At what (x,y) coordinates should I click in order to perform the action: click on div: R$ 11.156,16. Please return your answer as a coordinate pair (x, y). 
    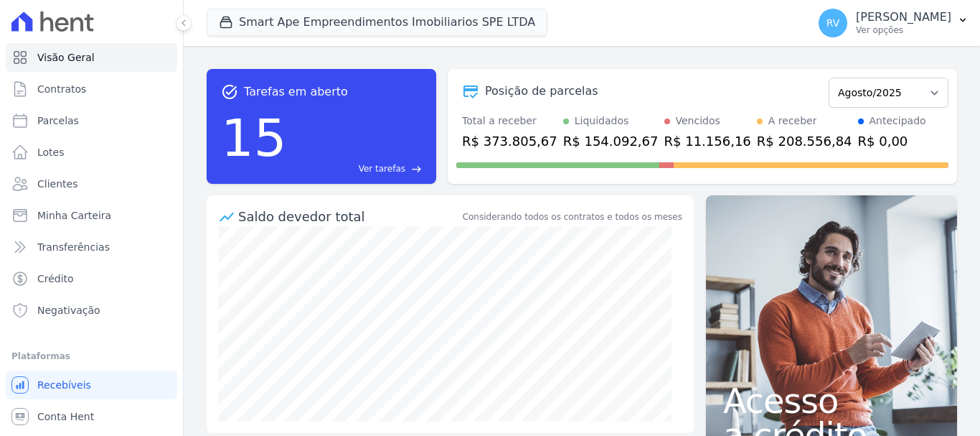
    Looking at the image, I should click on (707, 141).